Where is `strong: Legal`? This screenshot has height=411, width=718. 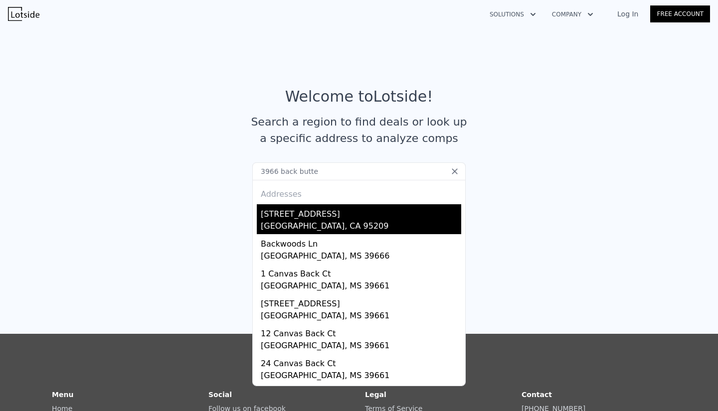 strong: Legal is located at coordinates (375, 395).